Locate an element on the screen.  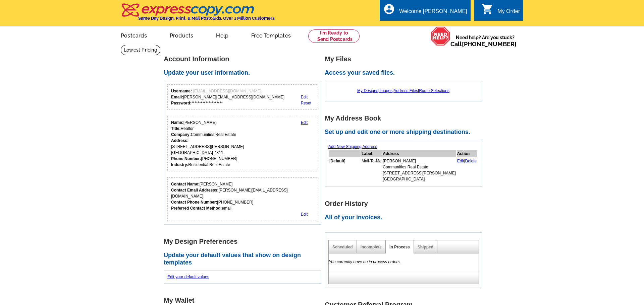
h1: My Address Book is located at coordinates (405, 118).